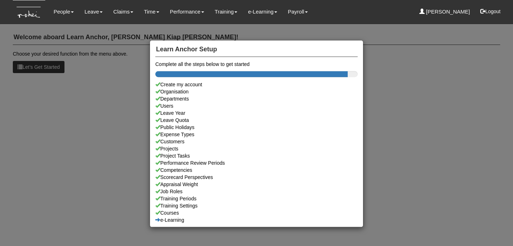 This screenshot has height=246, width=513. What do you see at coordinates (256, 184) in the screenshot?
I see `a: Appraisal Weight` at bounding box center [256, 184].